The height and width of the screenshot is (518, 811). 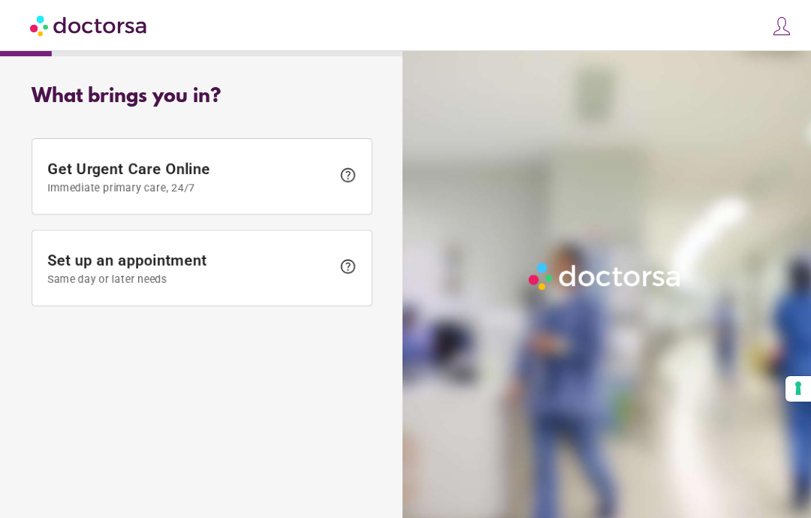 I want to click on div: What brings you in?, so click(x=202, y=97).